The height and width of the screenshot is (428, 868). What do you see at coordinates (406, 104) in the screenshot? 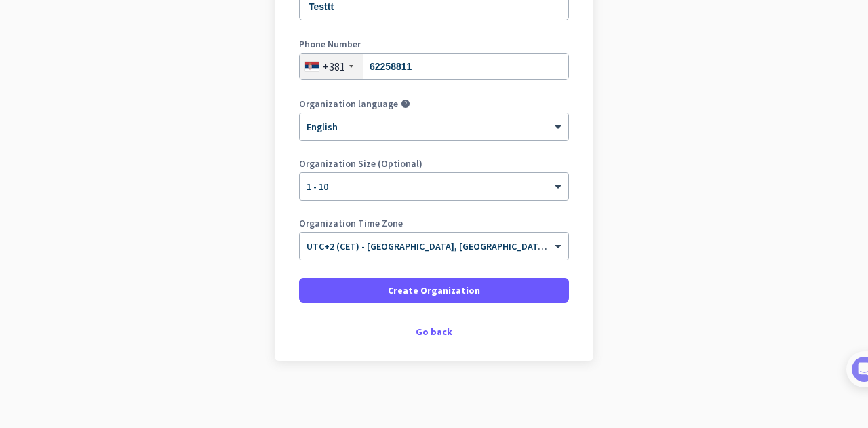
I see `i: help` at bounding box center [406, 104].